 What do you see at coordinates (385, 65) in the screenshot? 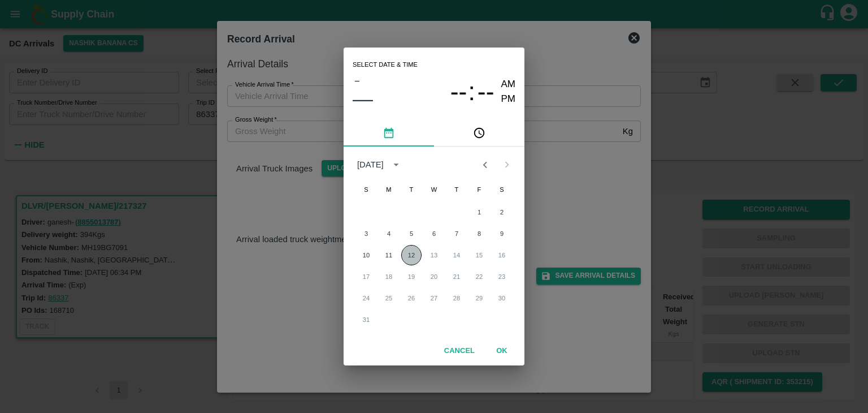
I see `span: Select date & time` at bounding box center [385, 65].